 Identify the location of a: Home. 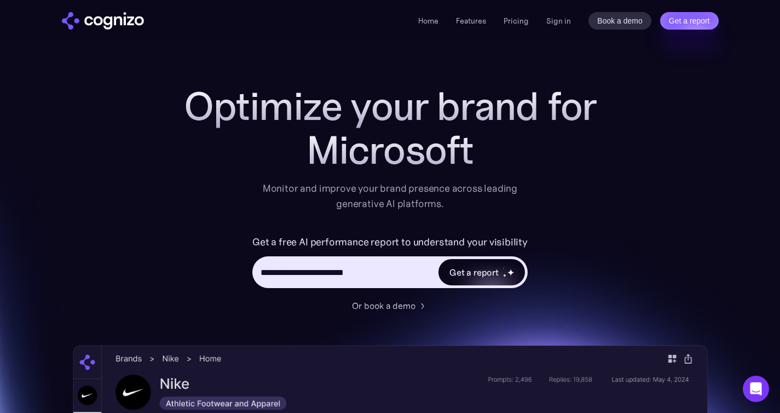
(428, 21).